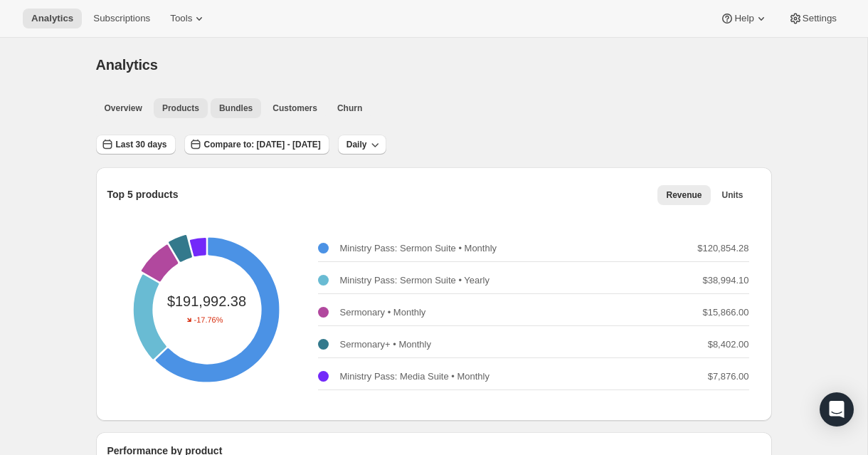  I want to click on button: Tools, so click(187, 19).